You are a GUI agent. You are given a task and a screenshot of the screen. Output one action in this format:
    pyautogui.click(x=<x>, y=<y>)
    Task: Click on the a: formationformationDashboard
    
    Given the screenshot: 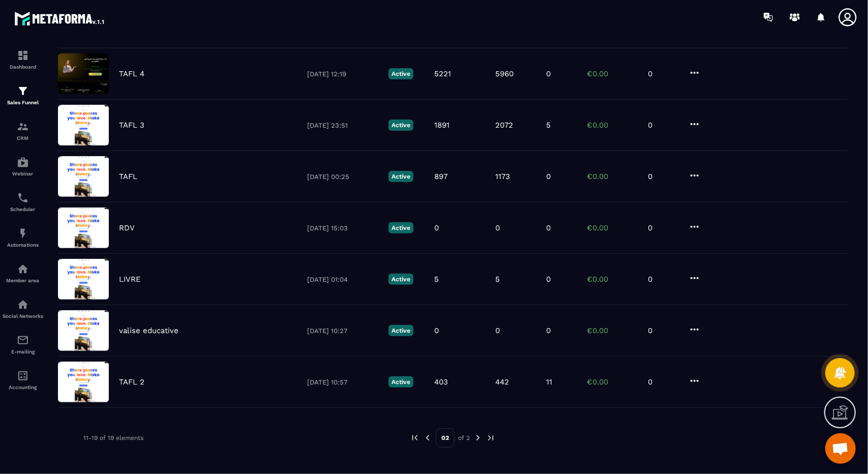 What is the action you would take?
    pyautogui.click(x=23, y=59)
    